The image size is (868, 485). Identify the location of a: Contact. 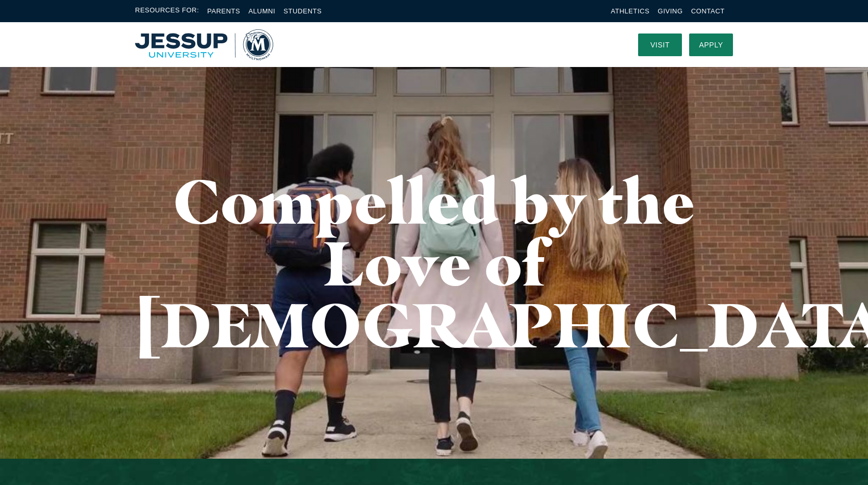
(708, 11).